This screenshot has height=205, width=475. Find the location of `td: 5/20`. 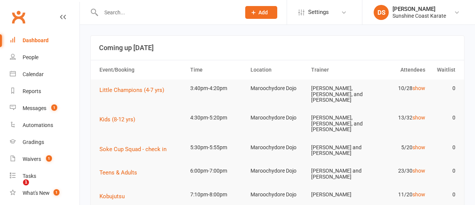

td: 5/20 is located at coordinates (398, 147).